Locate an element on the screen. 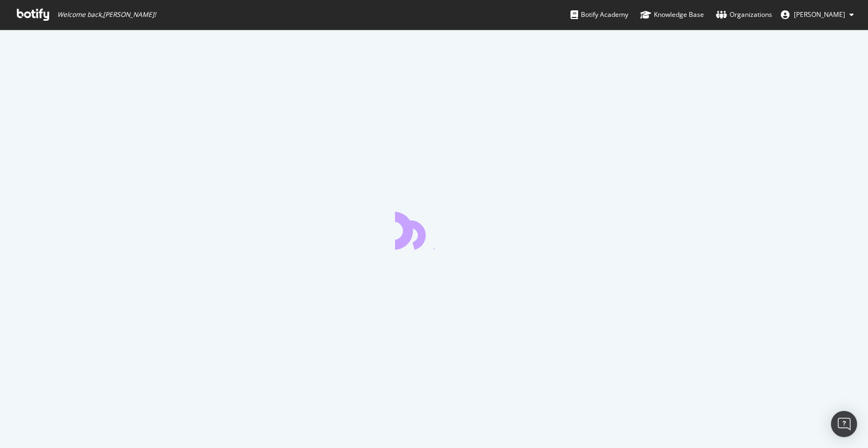 This screenshot has width=868, height=448. div: Botify Academy is located at coordinates (599, 15).